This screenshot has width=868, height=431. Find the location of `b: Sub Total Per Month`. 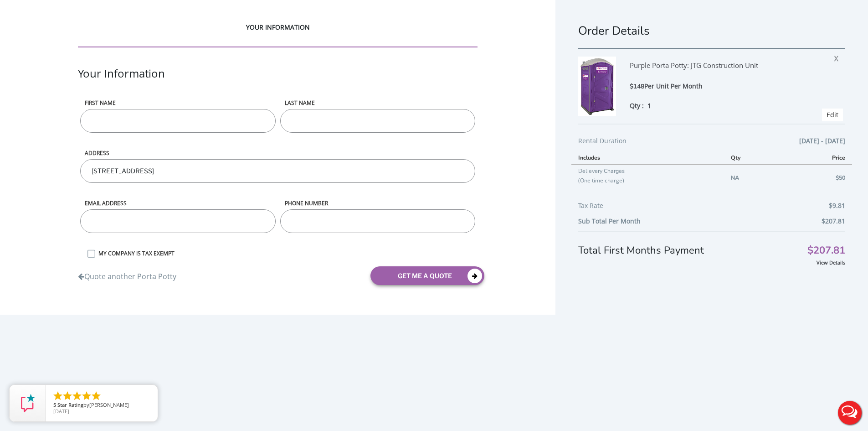

b: Sub Total Per Month is located at coordinates (609, 220).